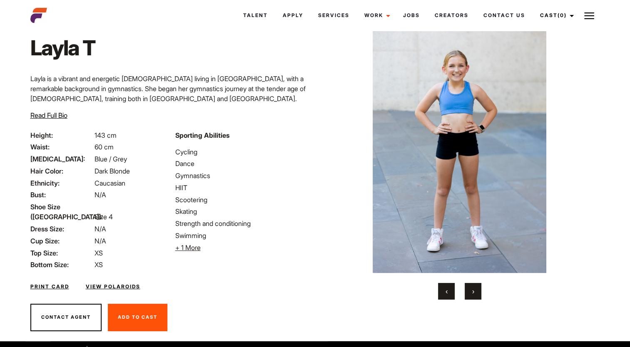 The width and height of the screenshot is (630, 347). Describe the element at coordinates (62, 171) in the screenshot. I see `span: Hair Color:` at that location.